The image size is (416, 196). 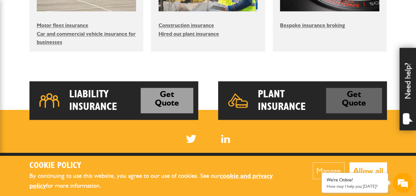 What do you see at coordinates (86, 38) in the screenshot?
I see `a: Car and commercial vehicle insurance for businesses` at bounding box center [86, 38].